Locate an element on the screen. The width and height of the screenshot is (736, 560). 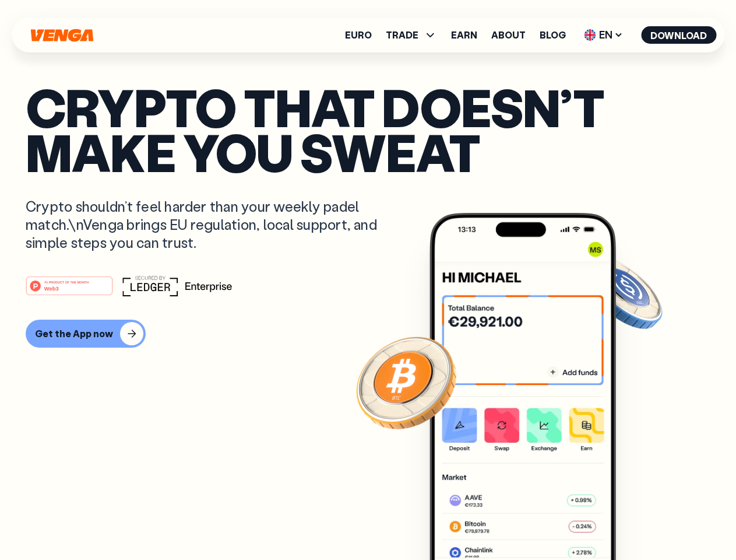
a: #1 PRODUCT OF THE MONTHWeb3 is located at coordinates (69, 290).